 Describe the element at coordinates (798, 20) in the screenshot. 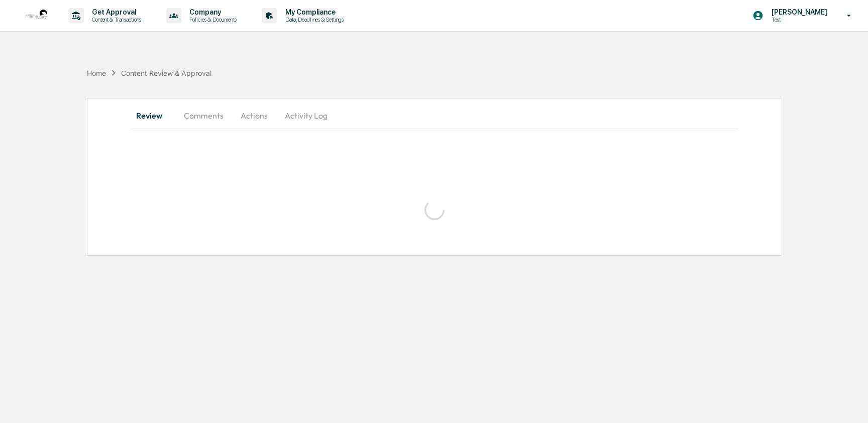

I see `p: Test` at that location.